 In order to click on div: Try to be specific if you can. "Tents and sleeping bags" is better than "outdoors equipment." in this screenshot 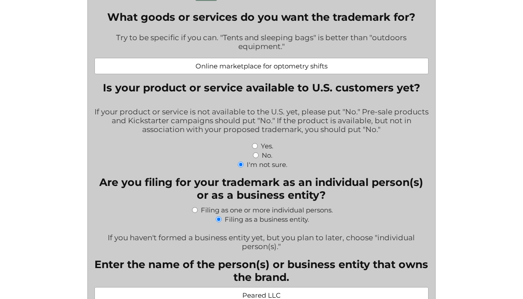, I will do `click(261, 42)`.